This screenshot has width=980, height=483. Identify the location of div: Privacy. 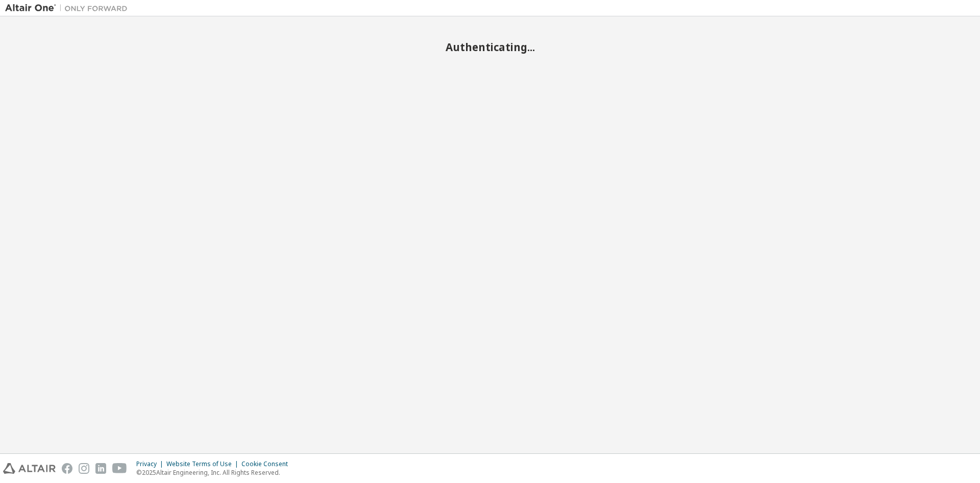
(151, 464).